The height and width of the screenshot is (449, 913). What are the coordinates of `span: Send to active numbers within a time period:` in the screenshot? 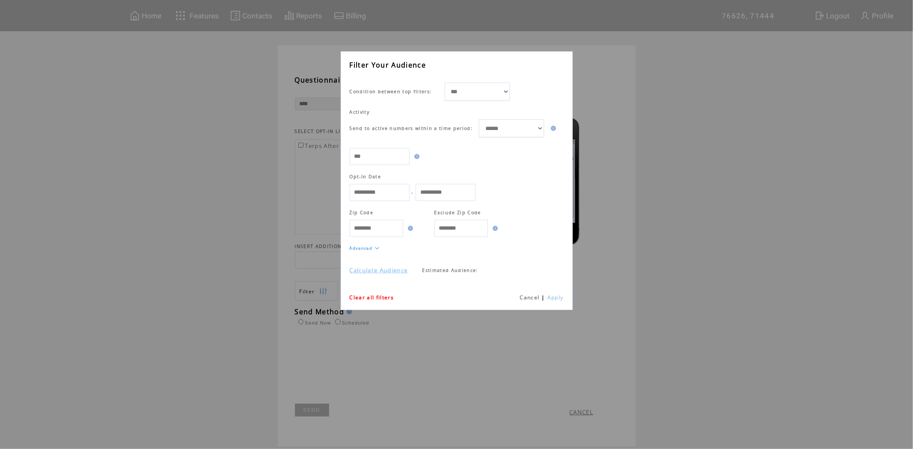 It's located at (411, 128).